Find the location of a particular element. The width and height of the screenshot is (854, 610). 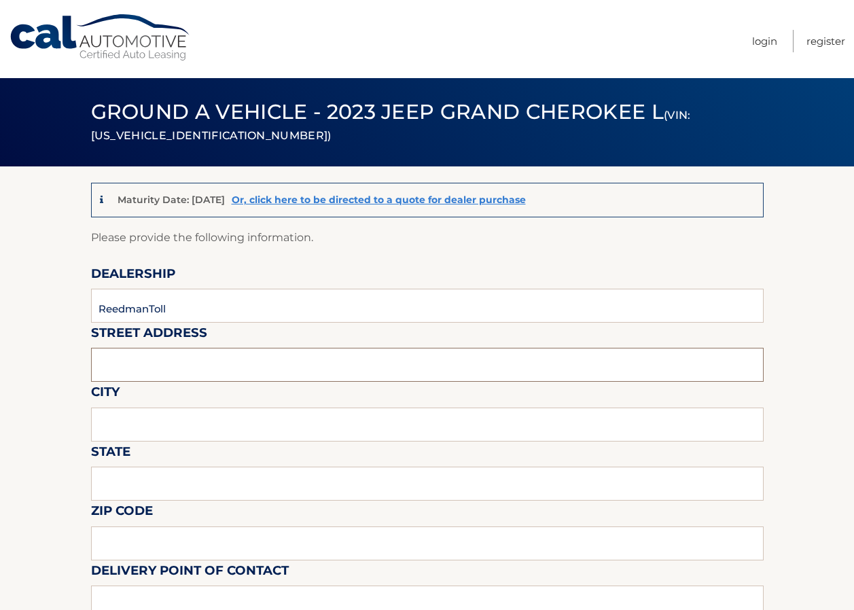

p: Please provide the following information. is located at coordinates (427, 238).